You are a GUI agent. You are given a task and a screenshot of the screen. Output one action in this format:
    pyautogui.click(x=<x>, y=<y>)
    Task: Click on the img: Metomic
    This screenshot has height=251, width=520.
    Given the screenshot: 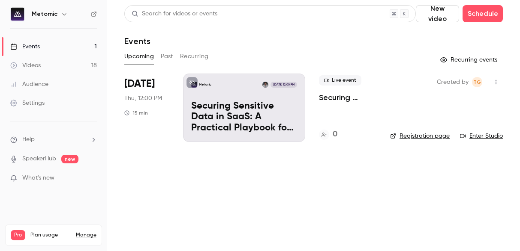 What is the action you would take?
    pyautogui.click(x=18, y=14)
    